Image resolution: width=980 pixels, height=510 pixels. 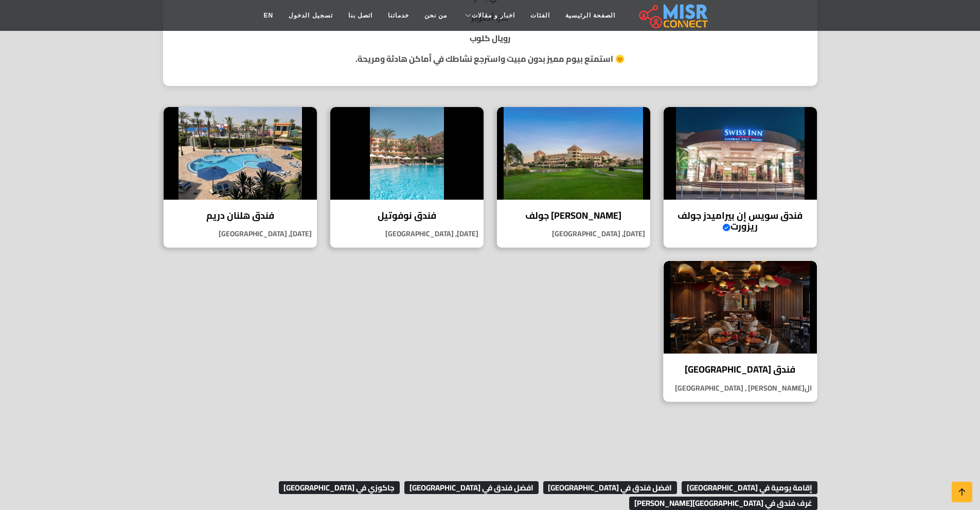 I want to click on a: تسجيل الدخول, so click(x=310, y=15).